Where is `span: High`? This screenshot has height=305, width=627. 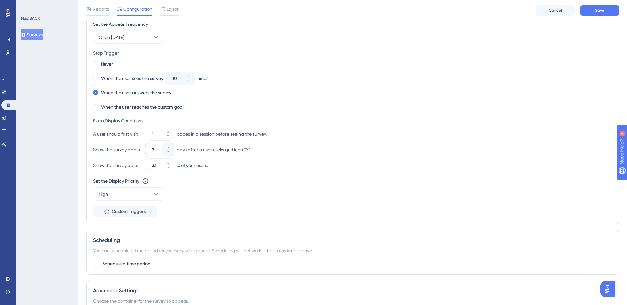
span: High is located at coordinates (103, 194).